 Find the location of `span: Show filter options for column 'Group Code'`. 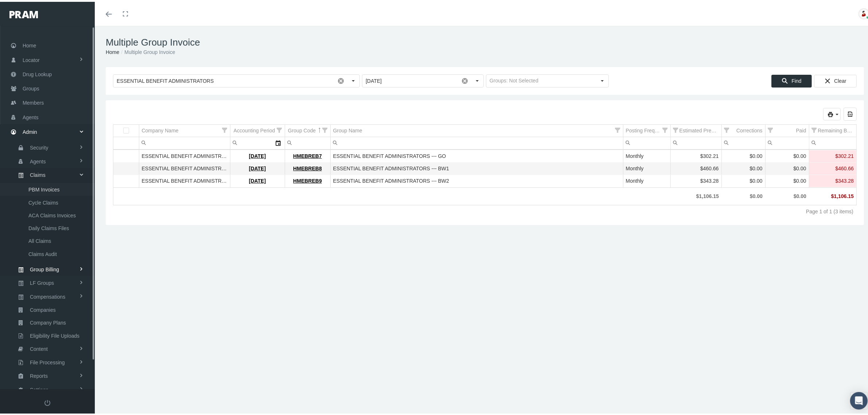

span: Show filter options for column 'Group Code' is located at coordinates (325, 128).